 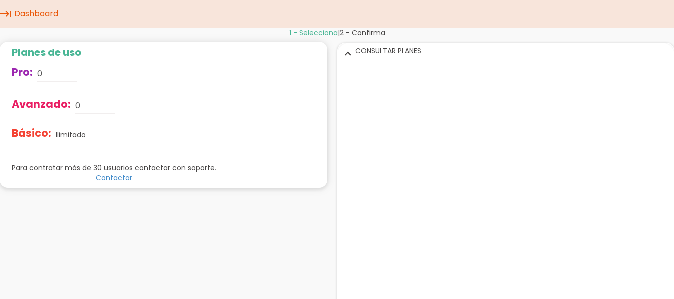 I want to click on span: 1 - Selecciona, so click(x=313, y=33).